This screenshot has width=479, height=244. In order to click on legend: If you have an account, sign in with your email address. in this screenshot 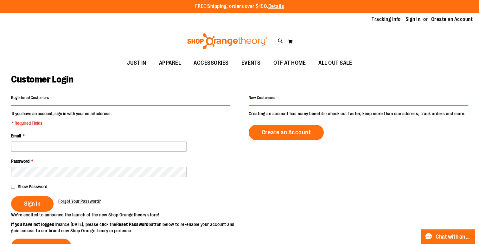, I will do `click(62, 118)`.